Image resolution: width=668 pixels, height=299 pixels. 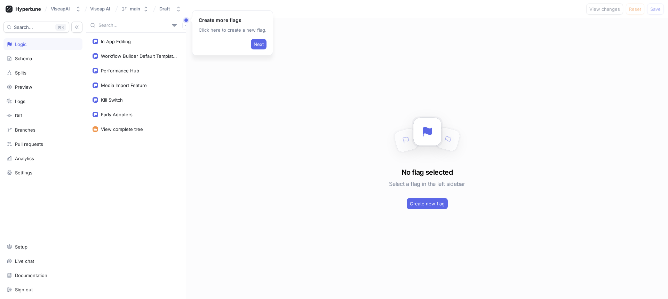 What do you see at coordinates (36, 27) in the screenshot?
I see `button: Search...K` at bounding box center [36, 27].